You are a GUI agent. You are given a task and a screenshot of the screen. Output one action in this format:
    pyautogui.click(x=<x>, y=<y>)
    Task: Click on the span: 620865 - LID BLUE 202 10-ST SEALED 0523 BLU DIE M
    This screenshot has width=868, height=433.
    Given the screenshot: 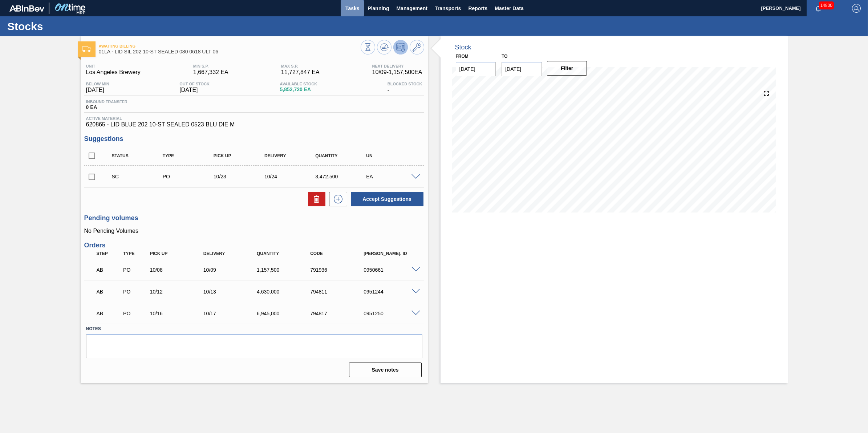 What is the action you would take?
    pyautogui.click(x=254, y=125)
    